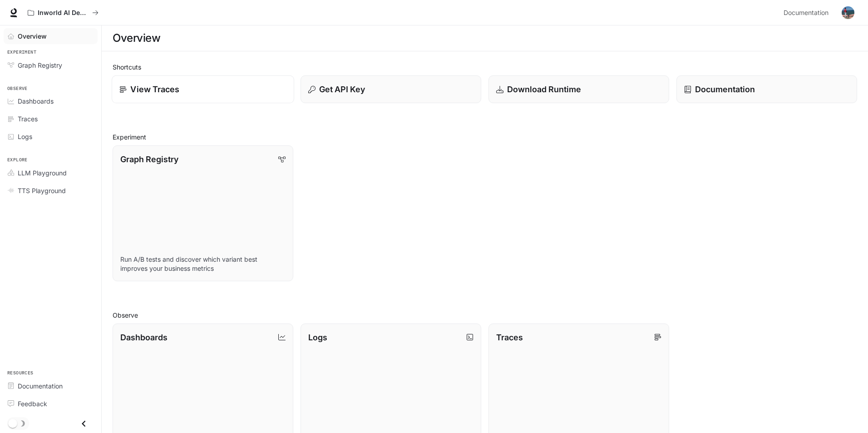 This screenshot has width=868, height=433. What do you see at coordinates (51, 35) in the screenshot?
I see `a: Overview` at bounding box center [51, 35].